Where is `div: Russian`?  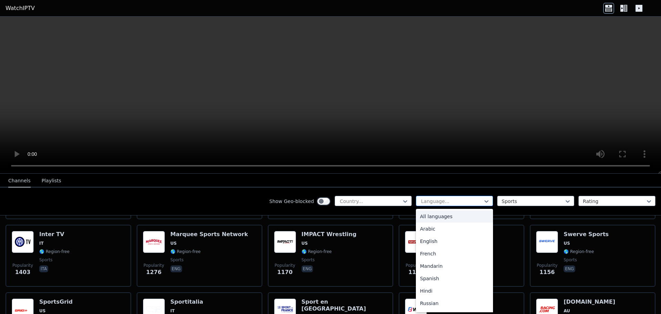
div: Russian is located at coordinates (455, 303).